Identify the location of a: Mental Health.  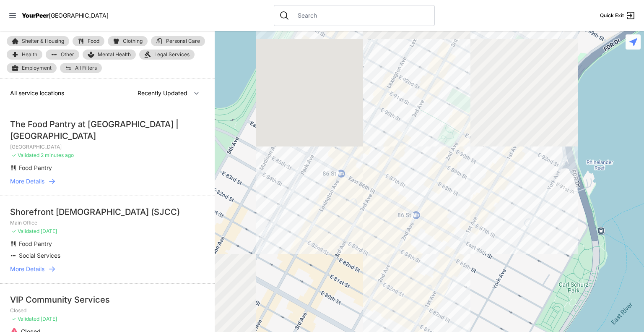
(109, 55).